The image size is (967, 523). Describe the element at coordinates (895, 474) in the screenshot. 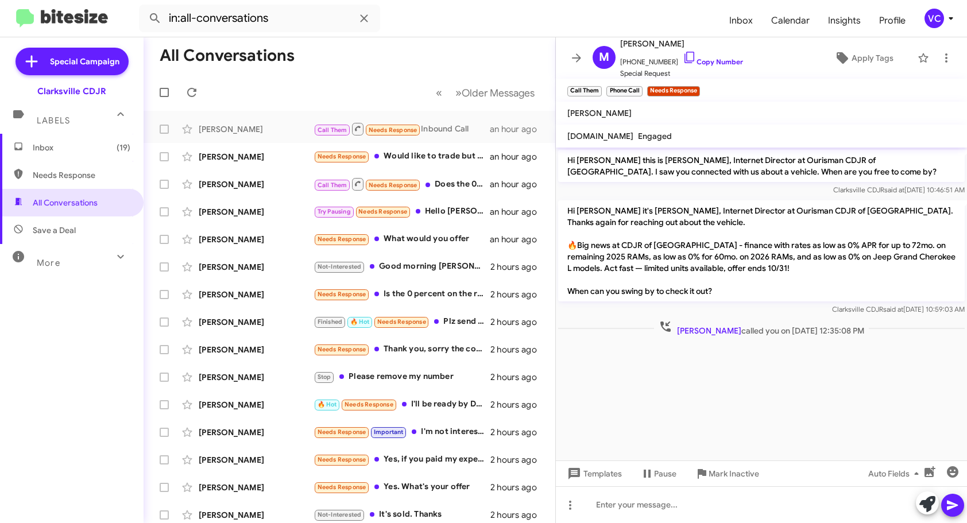

I see `span: Auto Fields` at that location.